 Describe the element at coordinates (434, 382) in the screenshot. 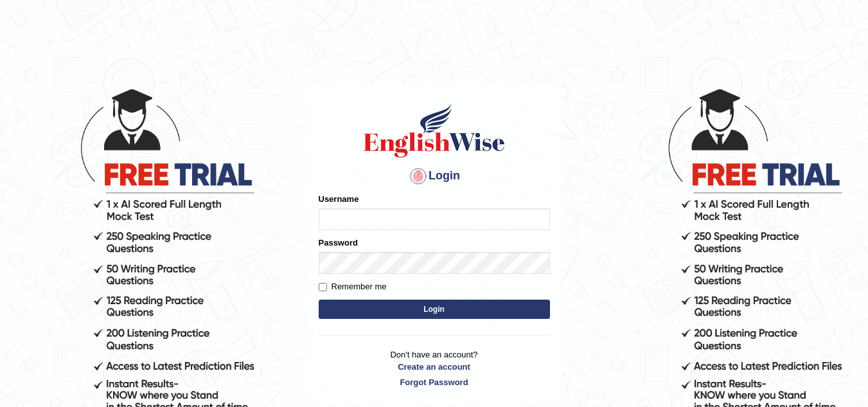

I see `a: Forgot Password` at that location.